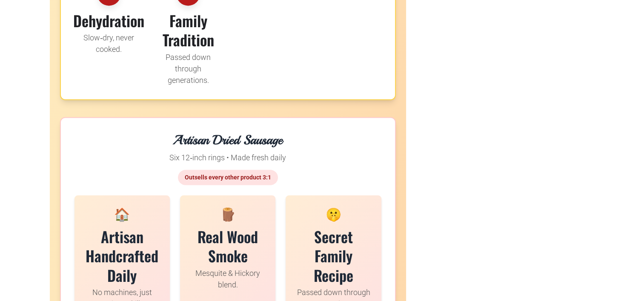 The image size is (644, 301). What do you see at coordinates (108, 21) in the screenshot?
I see `h3: Dehydration` at bounding box center [108, 21].